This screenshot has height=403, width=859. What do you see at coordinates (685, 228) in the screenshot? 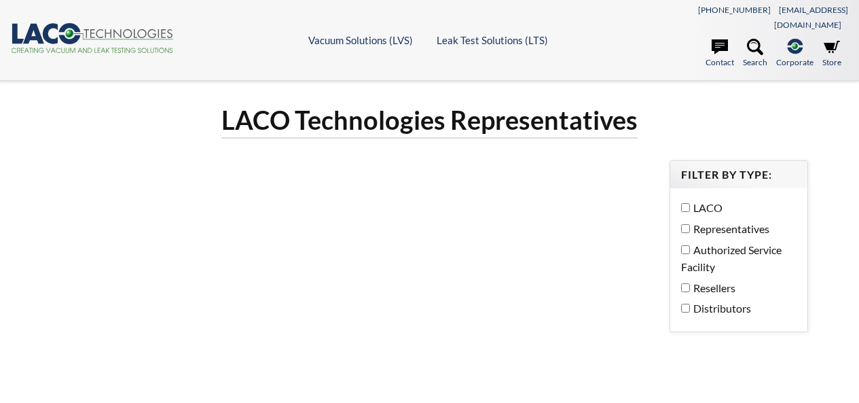
I see `input: Representatives` at bounding box center [685, 228].